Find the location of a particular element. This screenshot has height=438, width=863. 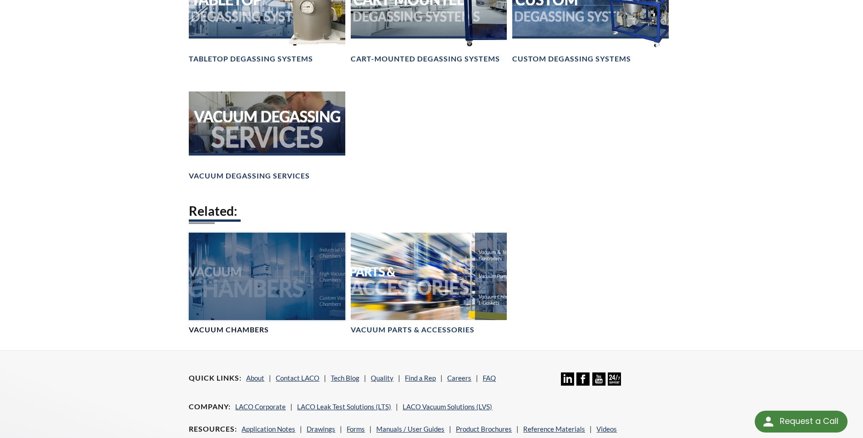

a: Quality is located at coordinates (382, 378).